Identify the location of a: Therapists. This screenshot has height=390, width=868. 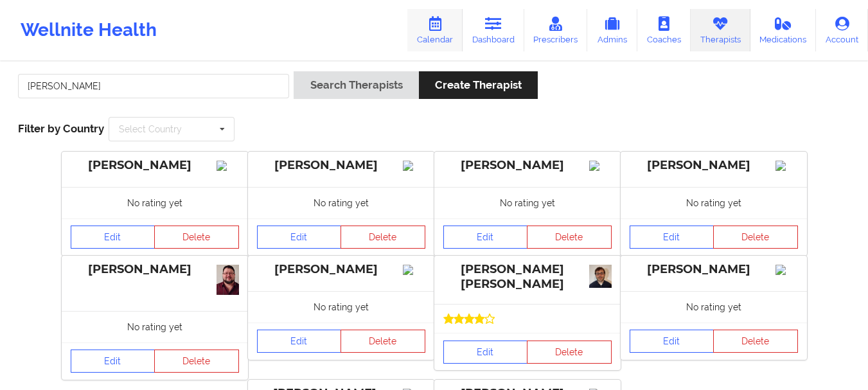
(720, 30).